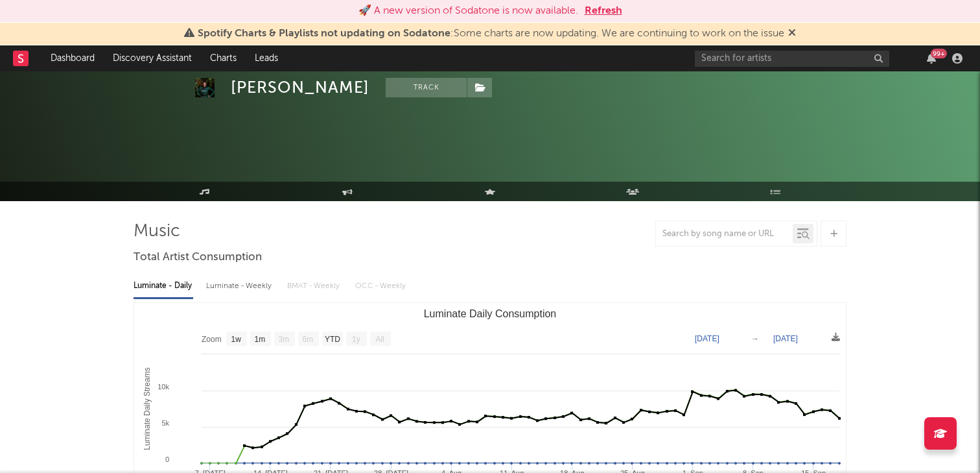 The image size is (980, 473). Describe the element at coordinates (490, 313) in the screenshot. I see `text: Luminate Daily Consumption` at that location.